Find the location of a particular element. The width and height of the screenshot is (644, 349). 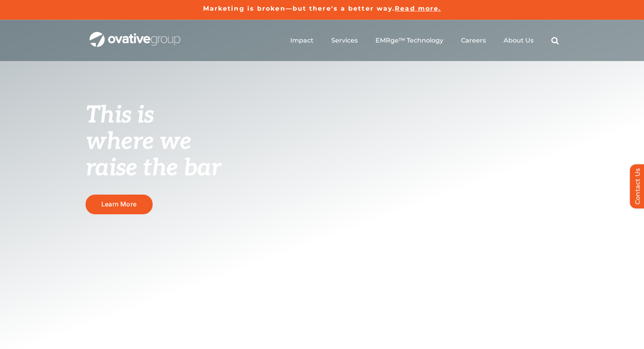

a: Services is located at coordinates (344, 40).